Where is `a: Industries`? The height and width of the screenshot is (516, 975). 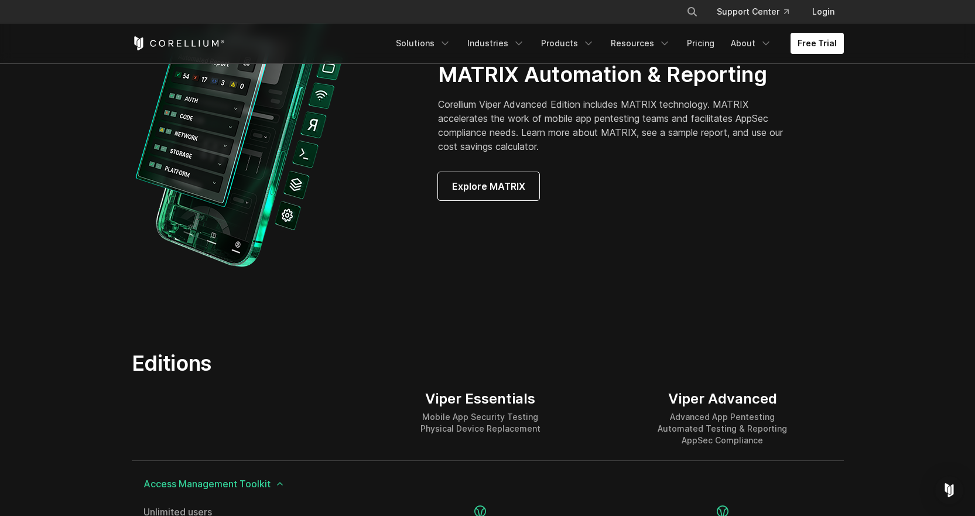 a: Industries is located at coordinates (496, 43).